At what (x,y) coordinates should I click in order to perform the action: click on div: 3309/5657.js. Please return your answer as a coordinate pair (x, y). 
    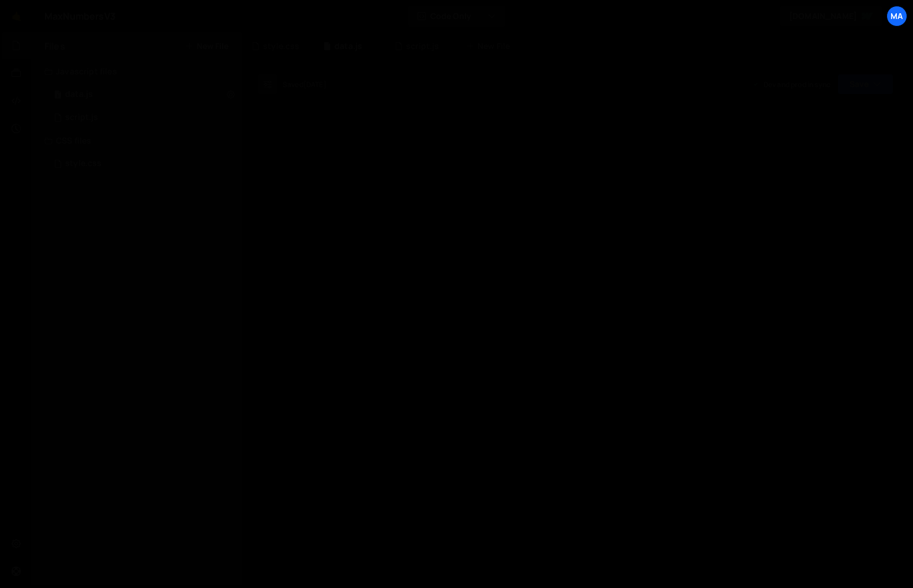
    Looking at the image, I should click on (143, 118).